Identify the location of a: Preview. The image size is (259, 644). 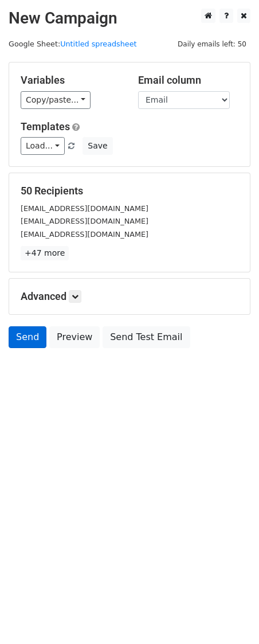
(74, 337).